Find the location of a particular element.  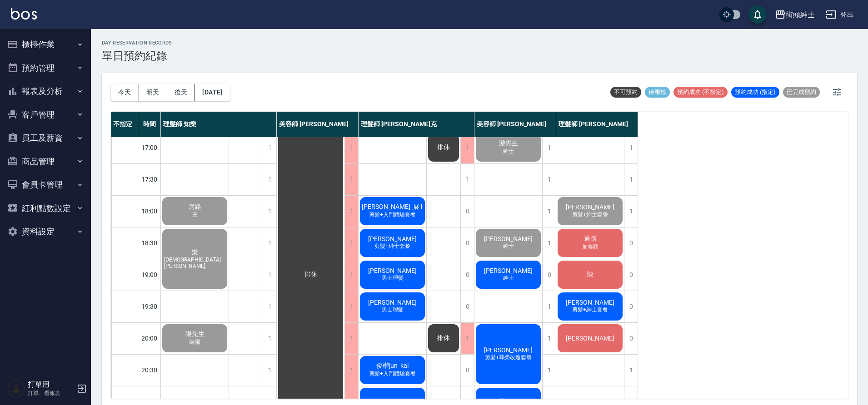

div: 街頭紳士 is located at coordinates (800, 15).